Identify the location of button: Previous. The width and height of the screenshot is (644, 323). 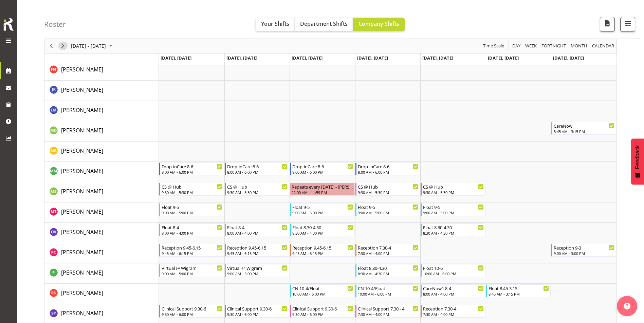
(51, 46).